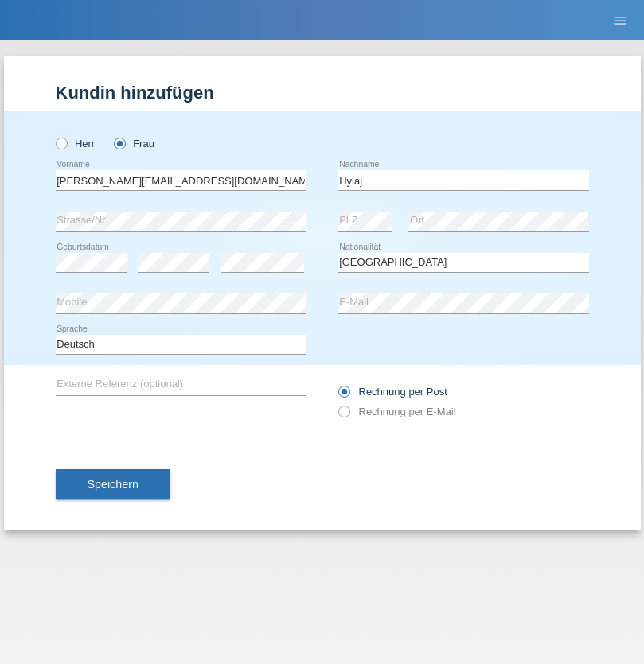 The height and width of the screenshot is (664, 644). Describe the element at coordinates (113, 485) in the screenshot. I see `button: Speichern` at that location.